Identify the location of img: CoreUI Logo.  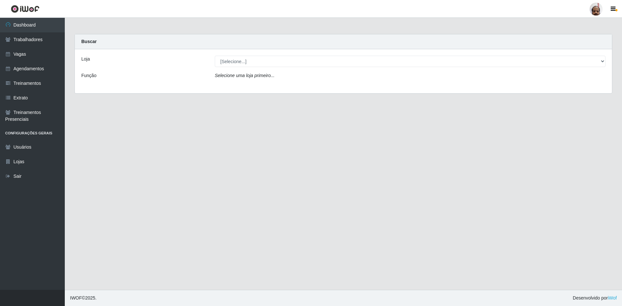
(25, 9).